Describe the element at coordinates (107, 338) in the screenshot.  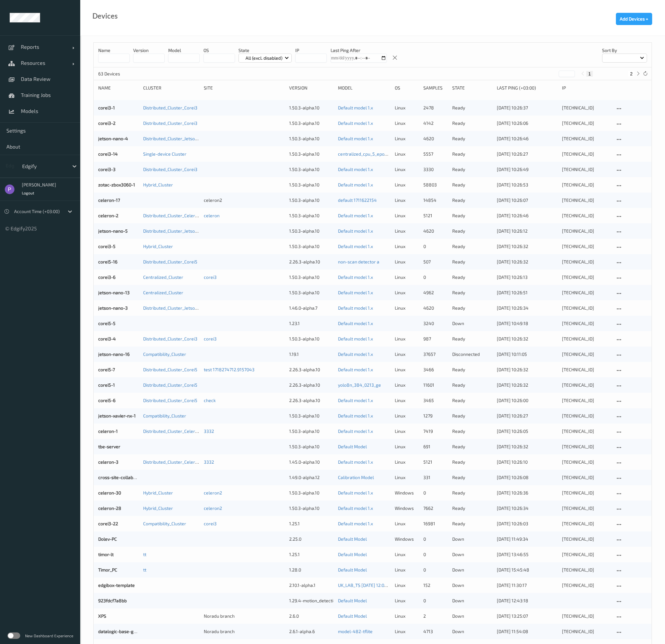
I see `a: corei3-4` at that location.